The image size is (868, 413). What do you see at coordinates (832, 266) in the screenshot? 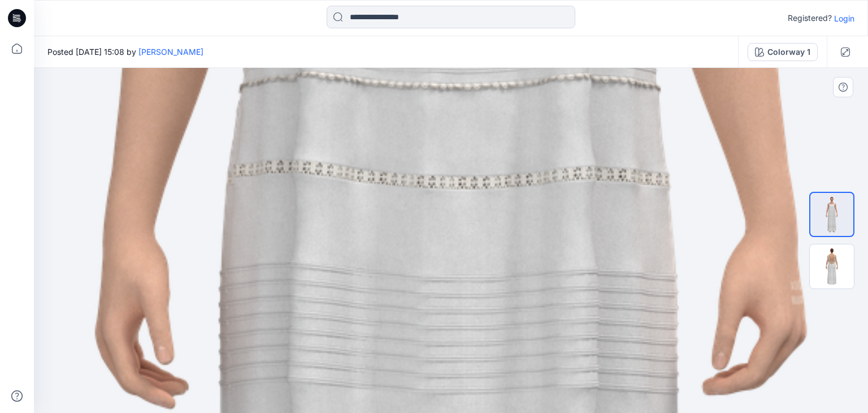
I see `img: 26-24-111_1` at bounding box center [832, 266].